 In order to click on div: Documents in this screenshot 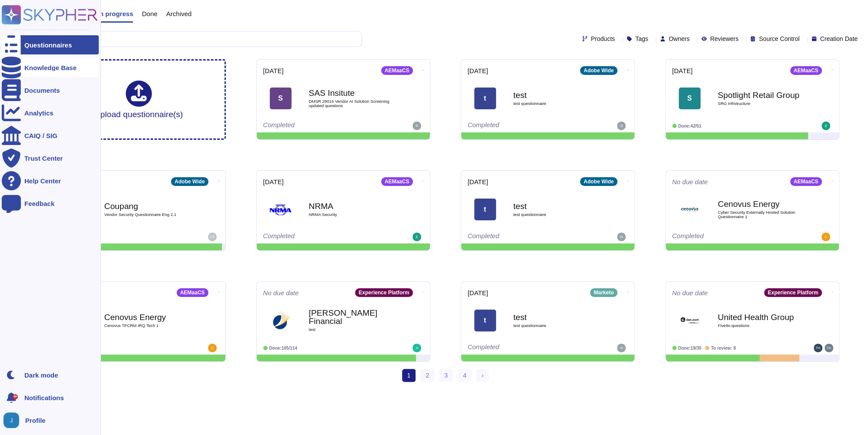, I will do `click(42, 90)`.